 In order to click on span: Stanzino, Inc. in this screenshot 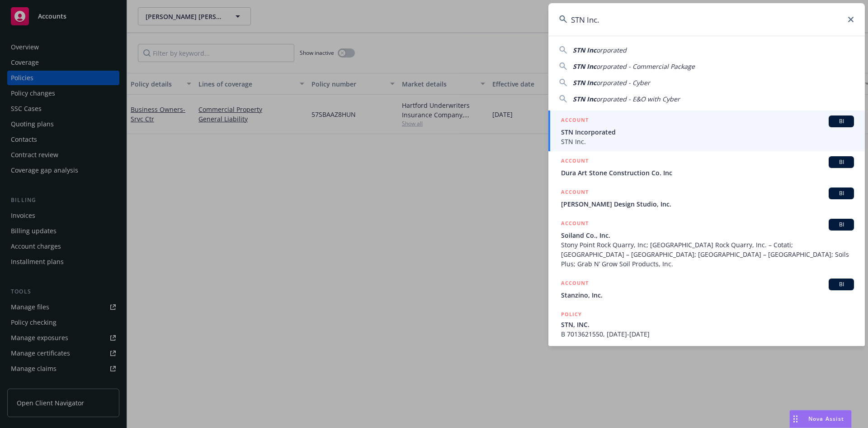, I will do `click(707, 294)`.